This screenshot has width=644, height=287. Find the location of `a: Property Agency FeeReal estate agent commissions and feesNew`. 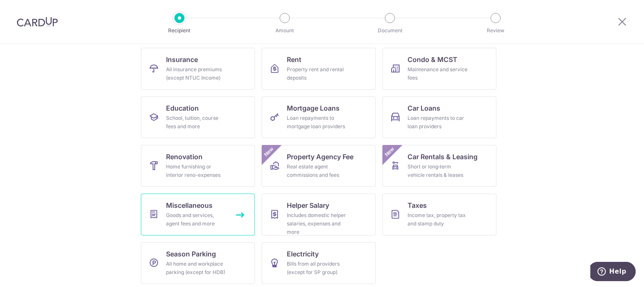

a: Property Agency FeeReal estate agent commissions and feesNew is located at coordinates (319, 166).